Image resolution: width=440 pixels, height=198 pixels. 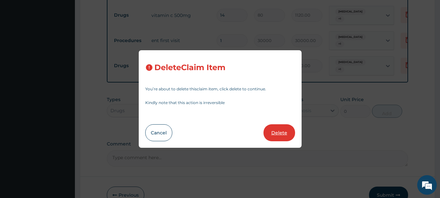 What do you see at coordinates (63, 141) in the screenshot?
I see `textarea: Type your message and hit 'Enter'` at bounding box center [63, 141].